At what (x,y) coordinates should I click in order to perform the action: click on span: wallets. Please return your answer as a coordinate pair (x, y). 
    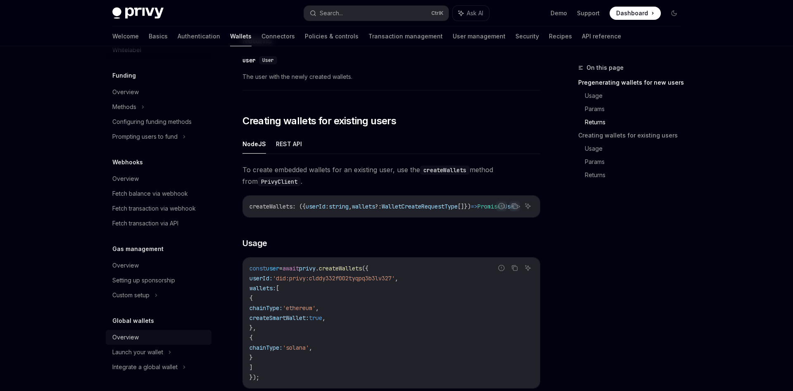
    Looking at the image, I should click on (363, 206).